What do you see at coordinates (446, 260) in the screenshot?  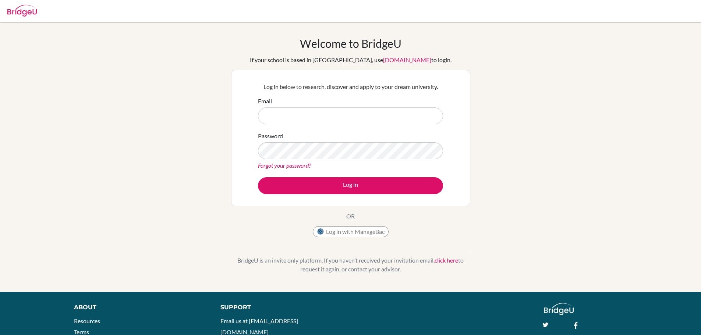 I see `a: click here` at bounding box center [446, 260].